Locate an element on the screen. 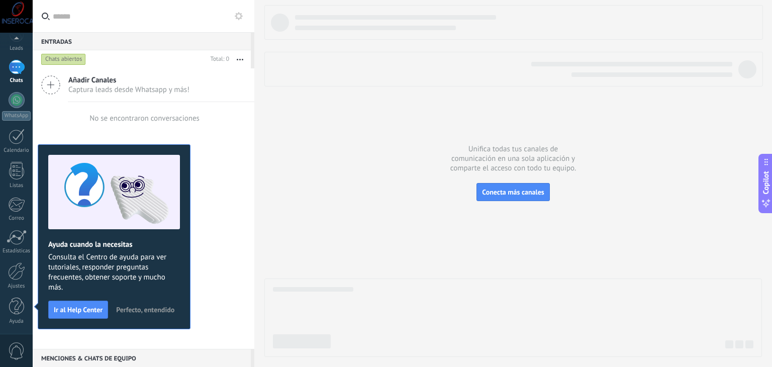  span: Conecta más canales is located at coordinates (513, 192).